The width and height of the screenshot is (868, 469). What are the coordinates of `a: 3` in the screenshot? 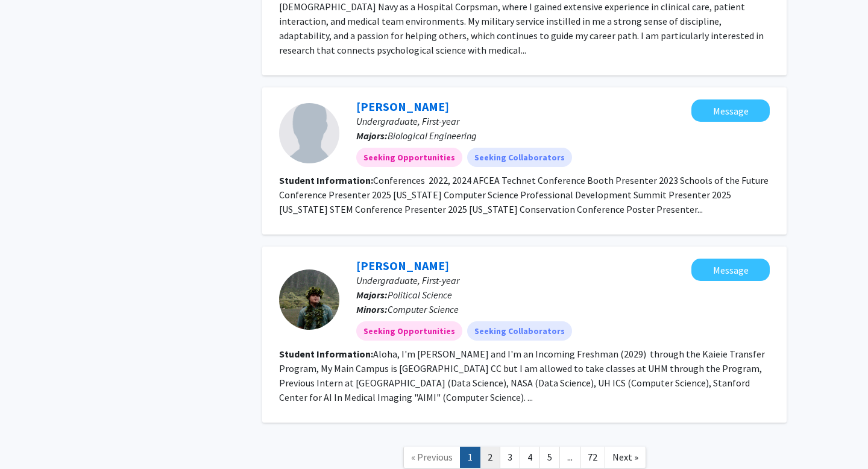 It's located at (510, 457).